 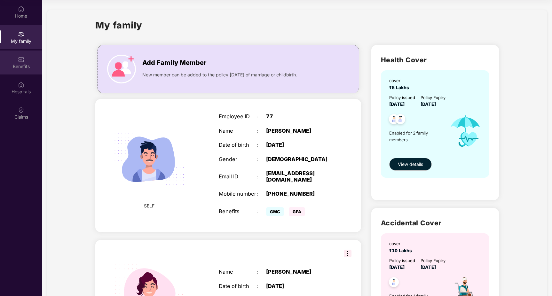 I want to click on span: ₹5 Lakhs, so click(x=400, y=87).